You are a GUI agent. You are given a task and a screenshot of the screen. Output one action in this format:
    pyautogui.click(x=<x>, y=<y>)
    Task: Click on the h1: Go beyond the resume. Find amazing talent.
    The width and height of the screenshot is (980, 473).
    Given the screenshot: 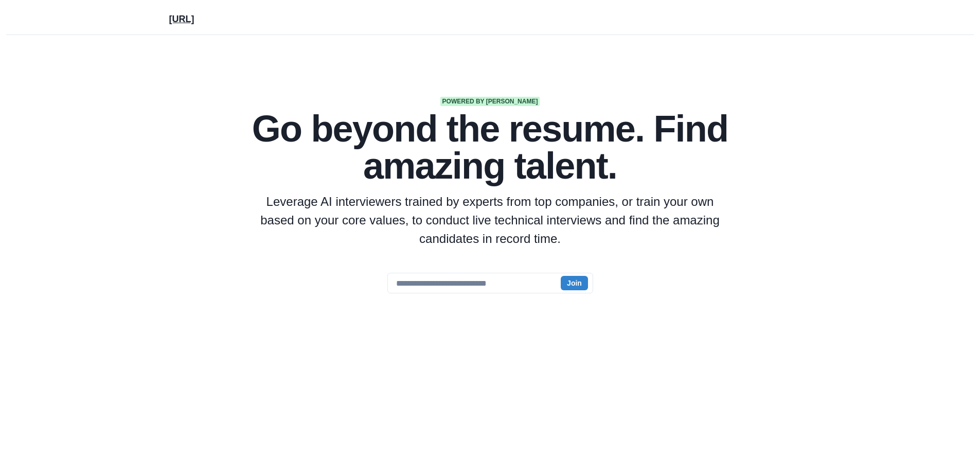 What is the action you would take?
    pyautogui.click(x=490, y=147)
    